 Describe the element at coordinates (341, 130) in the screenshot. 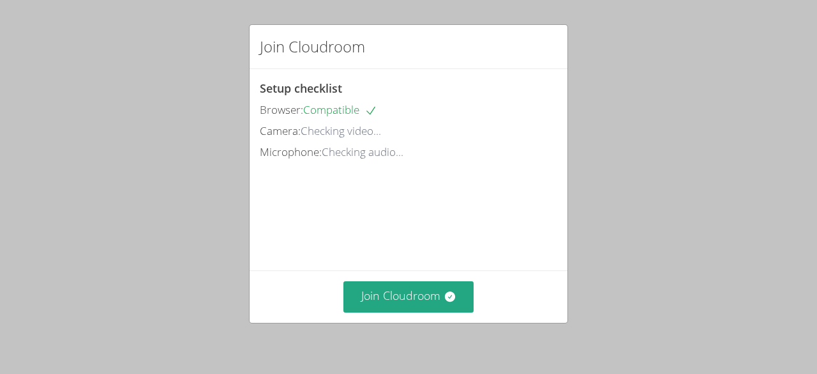

I see `span: Checking video...` at that location.